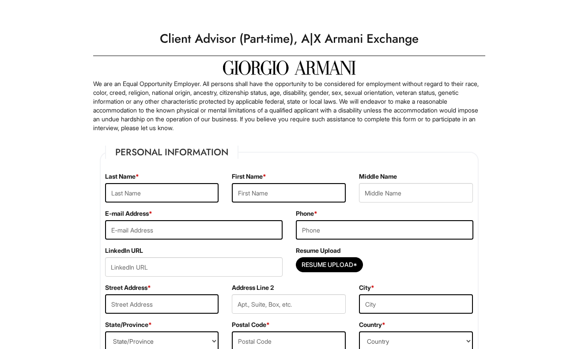 The width and height of the screenshot is (578, 349). What do you see at coordinates (122, 176) in the screenshot?
I see `label: Last Name` at bounding box center [122, 176].